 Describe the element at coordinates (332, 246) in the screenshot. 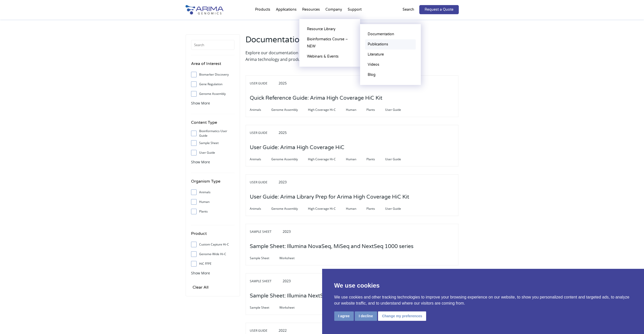

I see `a: Sample Sheet: Illumina NovaSeq, MiSeq and NextSeq 1000 series` at that location.